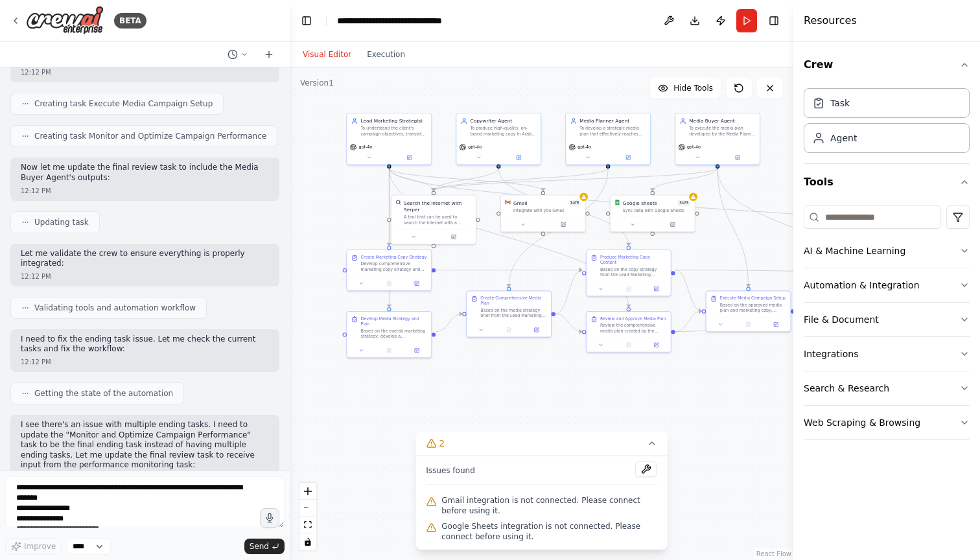  Describe the element at coordinates (65, 20) in the screenshot. I see `img: Logo` at that location.